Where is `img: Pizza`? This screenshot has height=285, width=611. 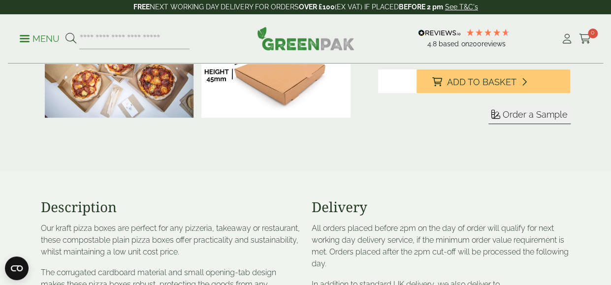 img: Pizza is located at coordinates (119, 68).